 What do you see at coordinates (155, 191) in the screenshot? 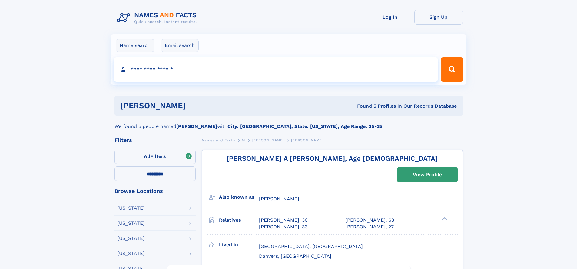
I see `div: Browse Locations` at bounding box center [155, 191].